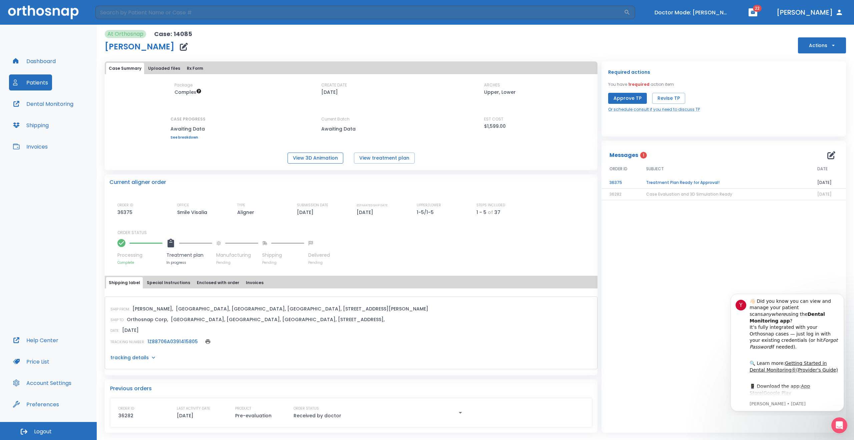 This screenshot has width=854, height=440. Describe the element at coordinates (351, 283) in the screenshot. I see `div: tabs` at that location.